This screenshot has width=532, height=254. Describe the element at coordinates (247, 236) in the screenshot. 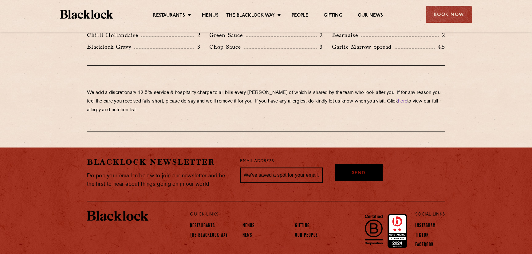

I see `a: News` at that location.